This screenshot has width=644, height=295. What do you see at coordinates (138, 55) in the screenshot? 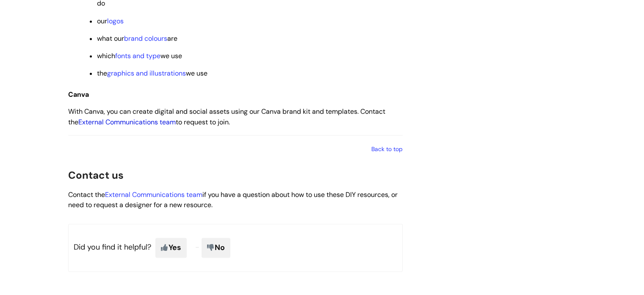
I see `a: fonts and type` at bounding box center [138, 55].